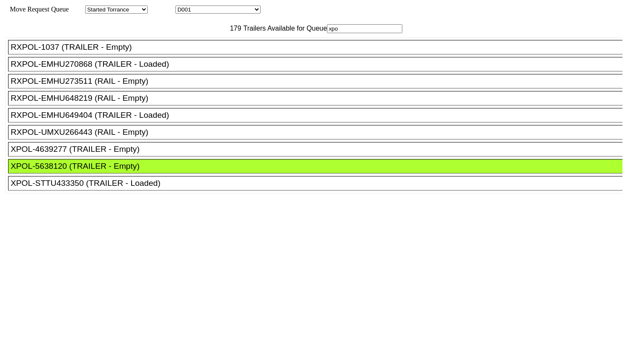 Image resolution: width=628 pixels, height=364 pixels. I want to click on span: Move Request Queue, so click(37, 9).